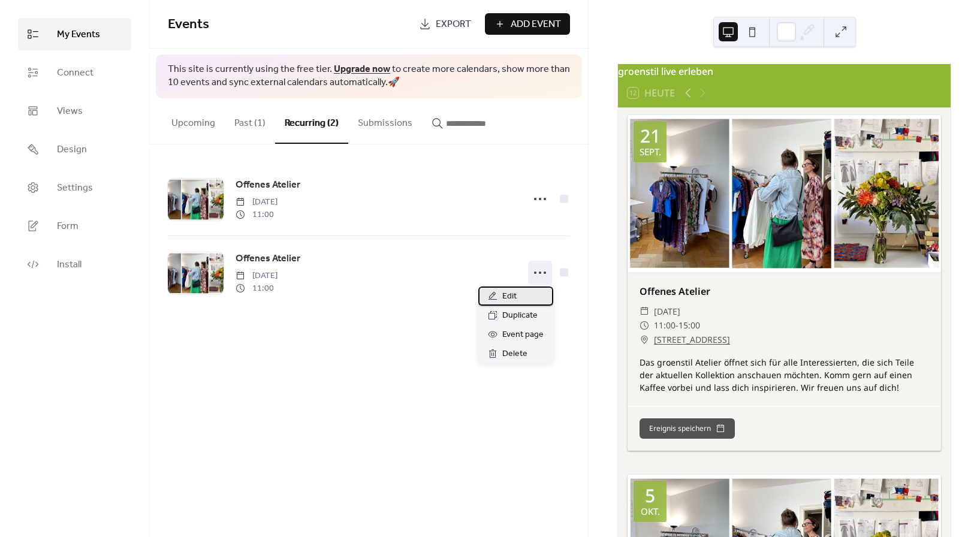 This screenshot has width=980, height=537. Describe the element at coordinates (515, 354) in the screenshot. I see `span: Delete` at that location.